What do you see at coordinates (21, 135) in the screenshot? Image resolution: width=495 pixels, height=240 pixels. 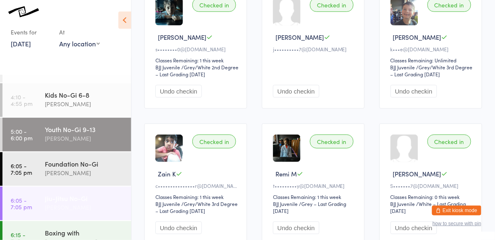 I see `time: 5:00 - 6:00 pm` at bounding box center [21, 135].